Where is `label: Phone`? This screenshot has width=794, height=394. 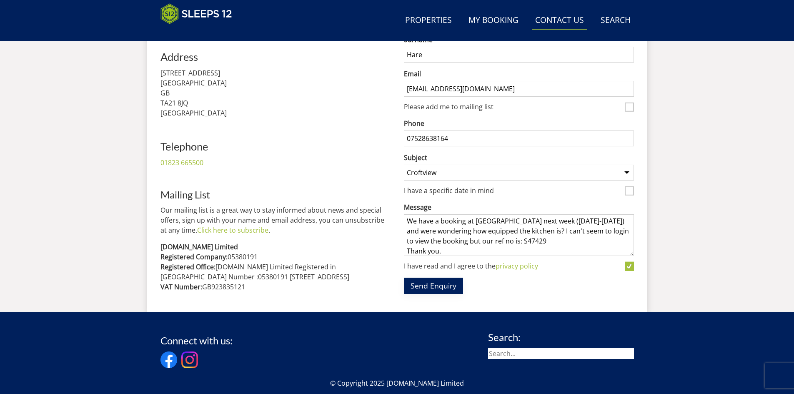
label: Phone is located at coordinates (519, 123).